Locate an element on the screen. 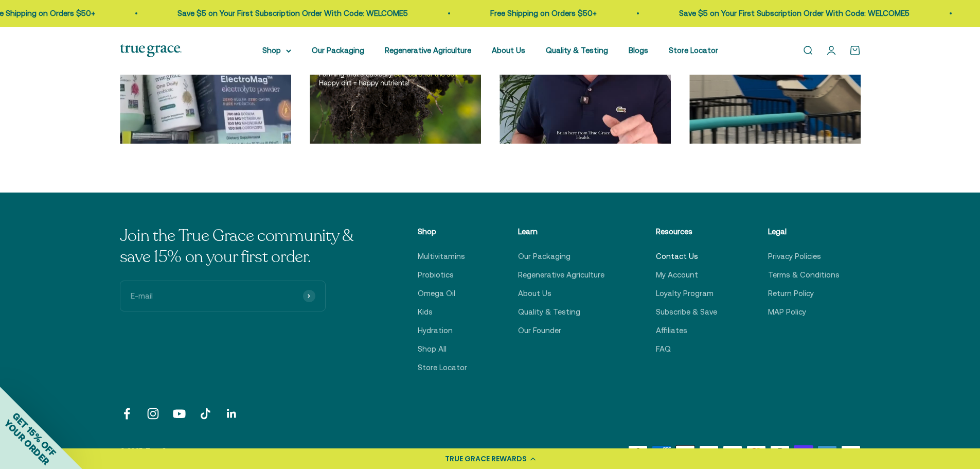 The width and height of the screenshot is (980, 469). p: Learn is located at coordinates (562, 232).